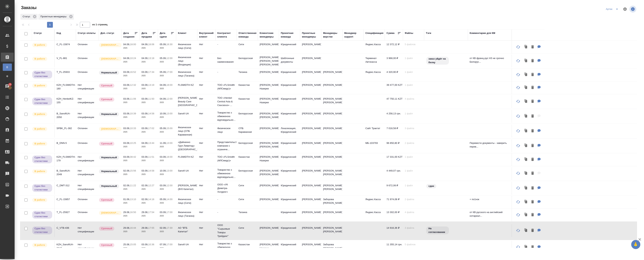  I want to click on p: 16:52, so click(133, 72).